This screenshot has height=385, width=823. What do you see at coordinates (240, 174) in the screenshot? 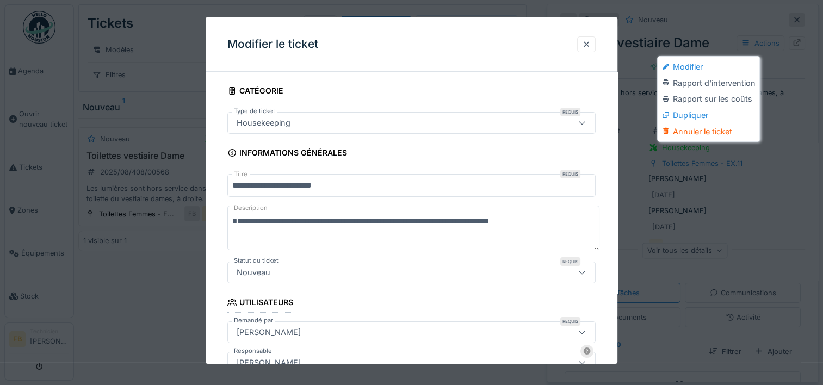
I see `label: Titre` at bounding box center [240, 174].